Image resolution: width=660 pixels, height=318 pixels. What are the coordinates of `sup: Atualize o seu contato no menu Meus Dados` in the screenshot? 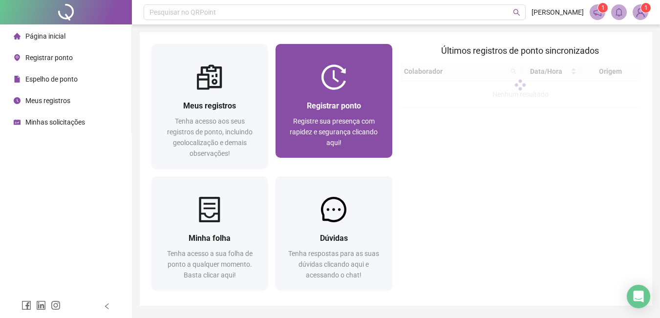 It's located at (646, 8).